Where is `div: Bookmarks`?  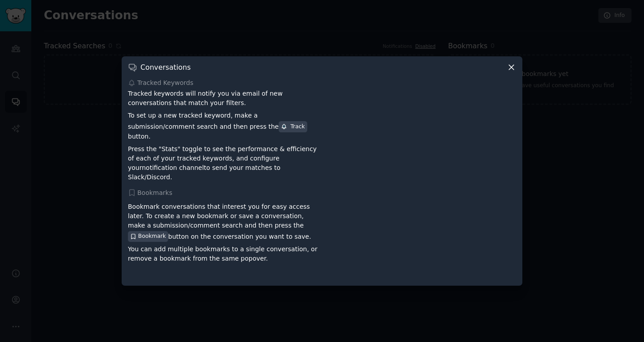
div: Bookmarks is located at coordinates (322, 192).